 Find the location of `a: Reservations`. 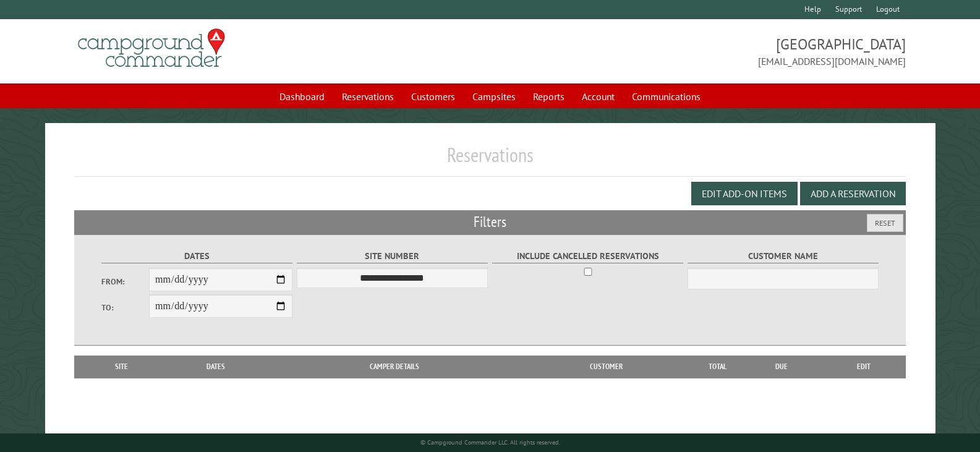

a: Reservations is located at coordinates (368, 97).